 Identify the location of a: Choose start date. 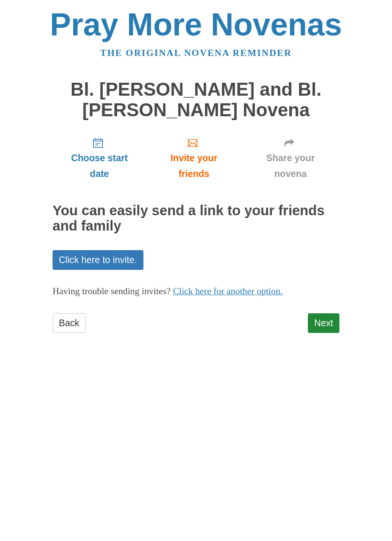
(100, 158).